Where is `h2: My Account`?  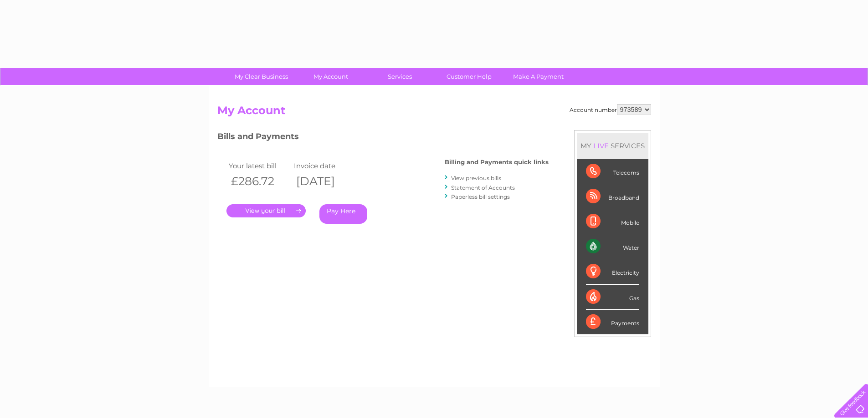 h2: My Account is located at coordinates (434, 113).